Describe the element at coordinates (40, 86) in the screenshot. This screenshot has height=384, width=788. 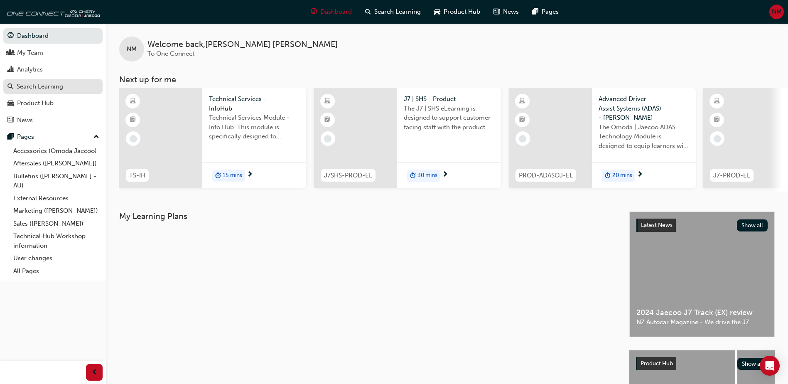
I see `div: Search Learning` at that location.